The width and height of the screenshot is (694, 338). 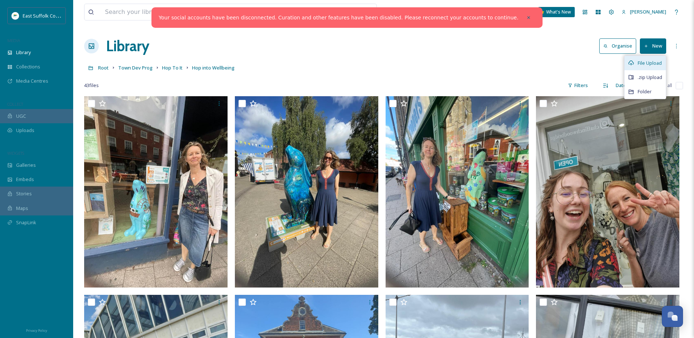 What do you see at coordinates (28, 67) in the screenshot?
I see `span: Collections` at bounding box center [28, 67].